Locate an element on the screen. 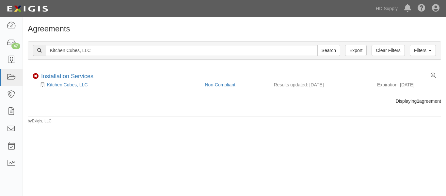  a: Non-Compliant is located at coordinates (220, 85).